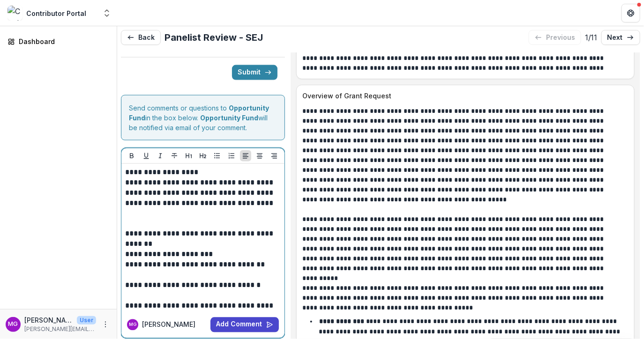 The height and width of the screenshot is (339, 644). I want to click on a: Dashboard, so click(58, 41).